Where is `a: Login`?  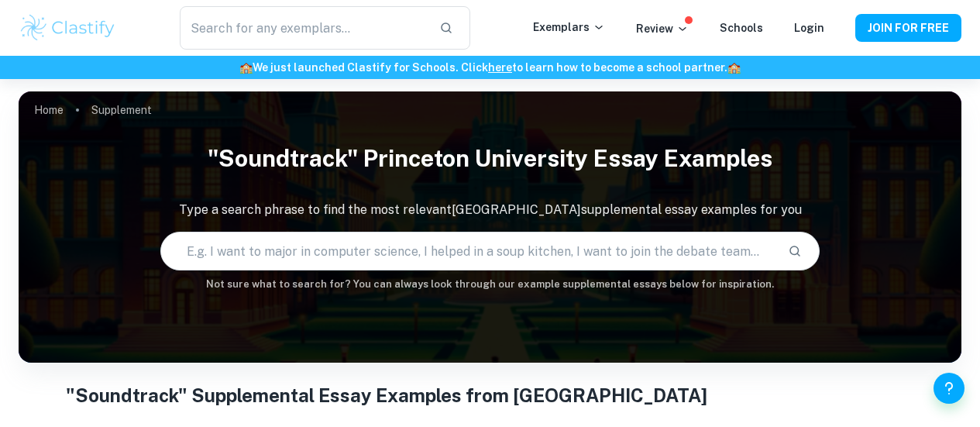
a: Login is located at coordinates (809, 28).